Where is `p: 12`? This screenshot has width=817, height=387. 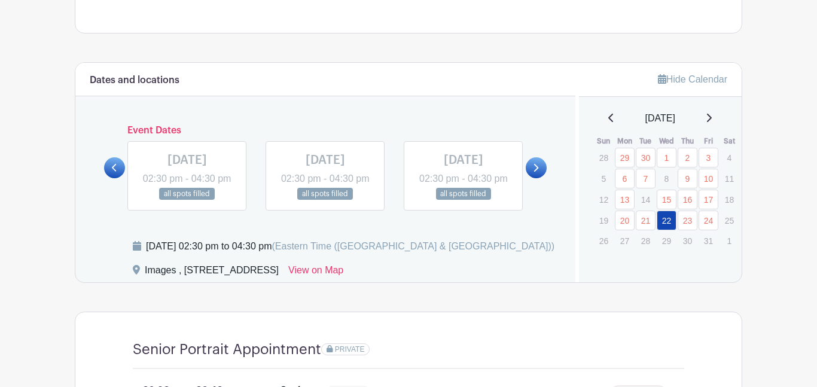 p: 12 is located at coordinates (603, 199).